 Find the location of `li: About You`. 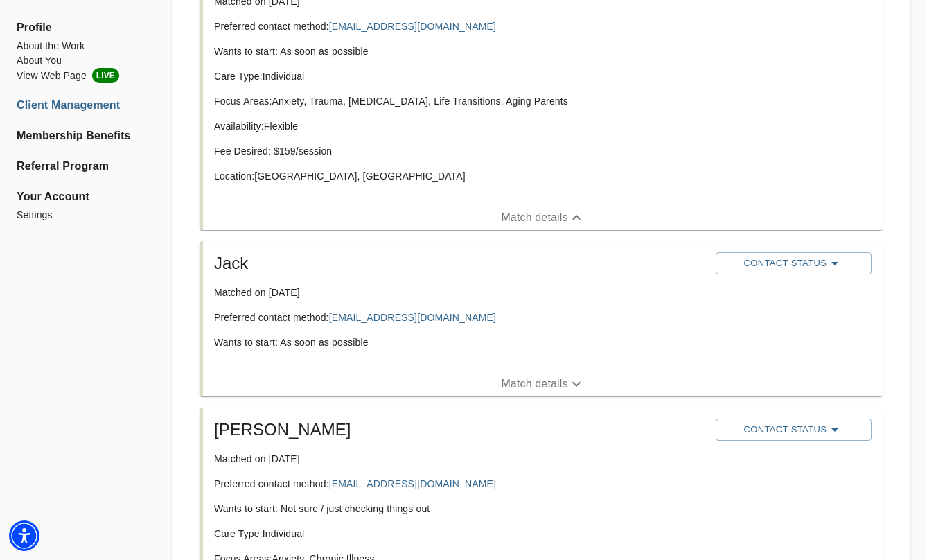

li: About You is located at coordinates (77, 60).